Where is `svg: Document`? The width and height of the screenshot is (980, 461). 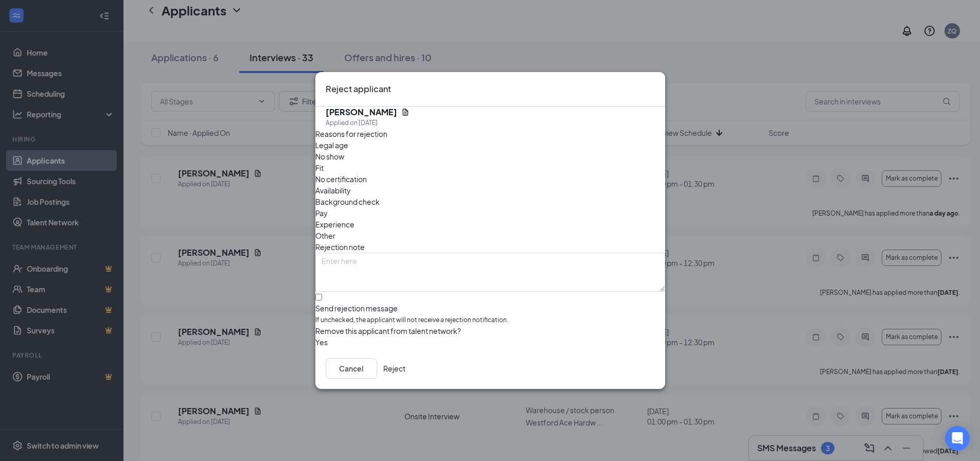
svg: Document is located at coordinates (406, 112).